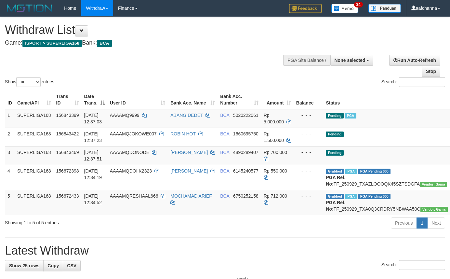  Describe the element at coordinates (431, 71) in the screenshot. I see `a: Stop` at that location.